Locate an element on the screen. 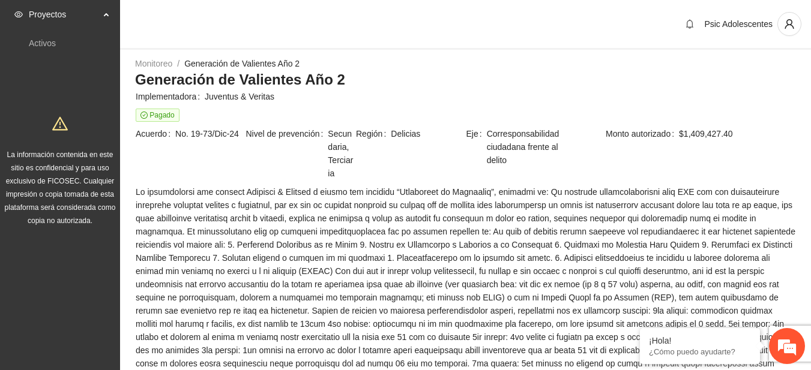 This screenshot has width=811, height=370. span: Monto autorizado is located at coordinates (642, 134).